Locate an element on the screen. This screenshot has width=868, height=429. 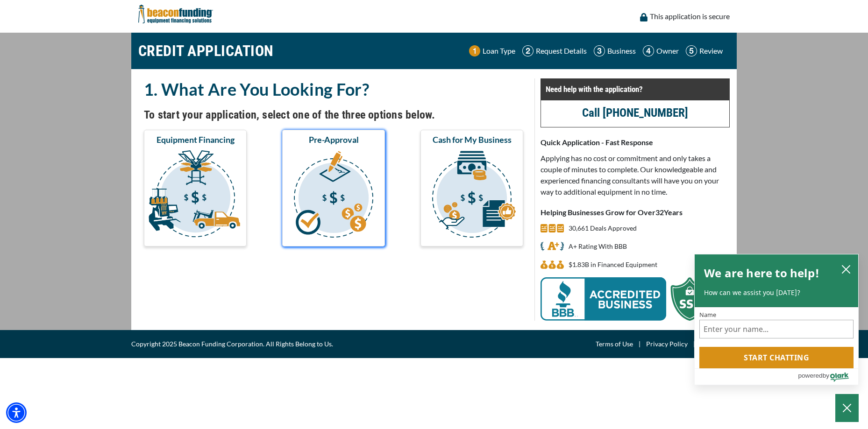
button: Close Chatbox is located at coordinates (847, 408).